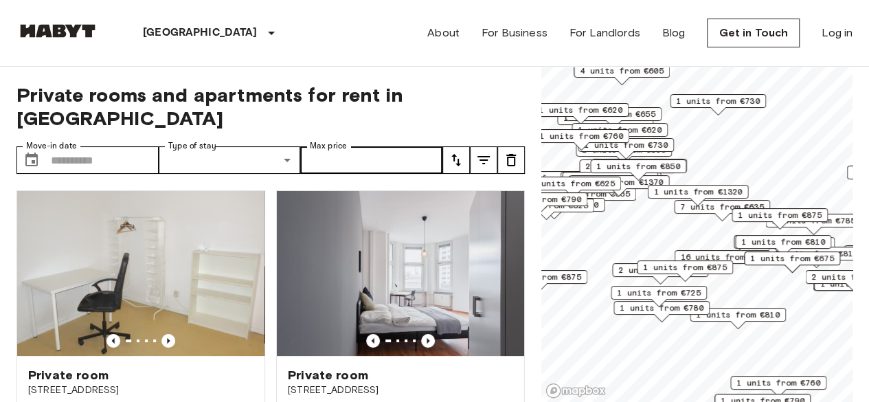 The image size is (869, 402). Describe the element at coordinates (619, 182) in the screenshot. I see `span: 1 units from €1370` at that location.